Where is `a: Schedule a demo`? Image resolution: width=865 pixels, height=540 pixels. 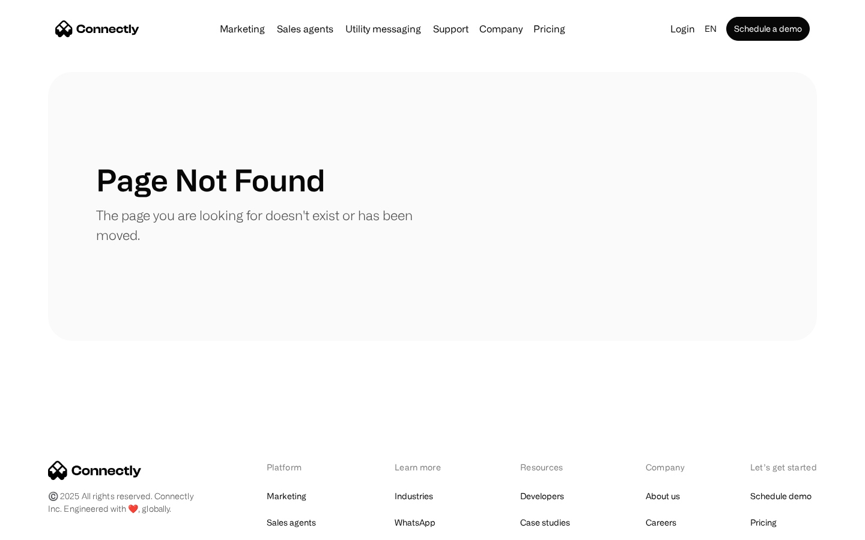 a: Schedule a demo is located at coordinates (767, 29).